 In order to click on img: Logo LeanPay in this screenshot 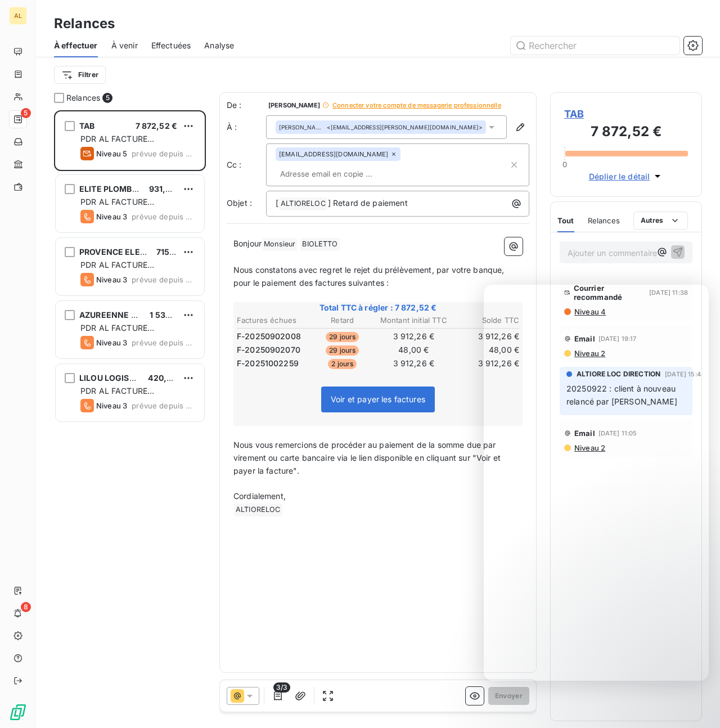, I will do `click(18, 713)`.